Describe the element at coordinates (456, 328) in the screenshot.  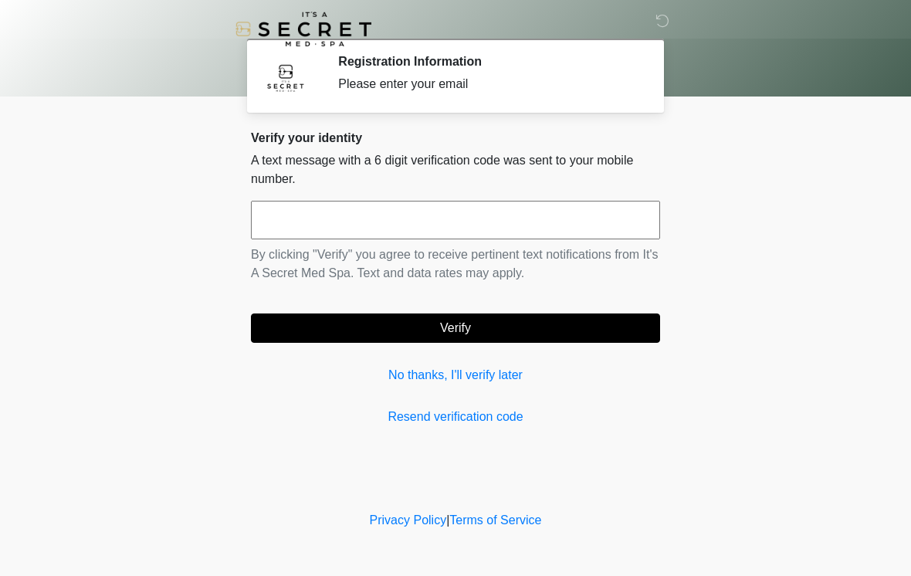
I see `button: Verify` at that location.